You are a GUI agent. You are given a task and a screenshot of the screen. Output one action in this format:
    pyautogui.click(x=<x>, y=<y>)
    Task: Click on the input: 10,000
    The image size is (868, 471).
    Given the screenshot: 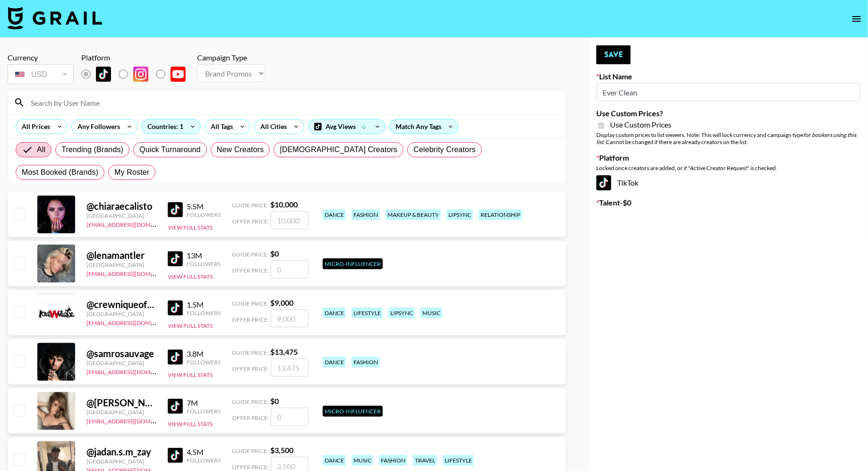 What is the action you would take?
    pyautogui.click(x=289, y=220)
    